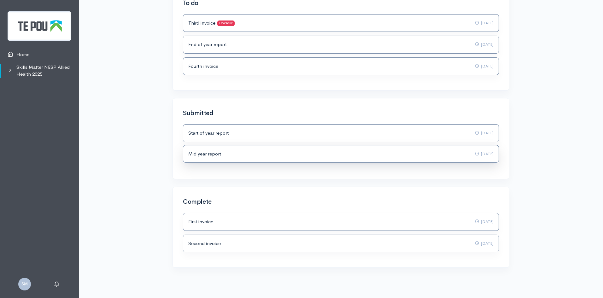  I want to click on p: Fourth invoice, so click(203, 66).